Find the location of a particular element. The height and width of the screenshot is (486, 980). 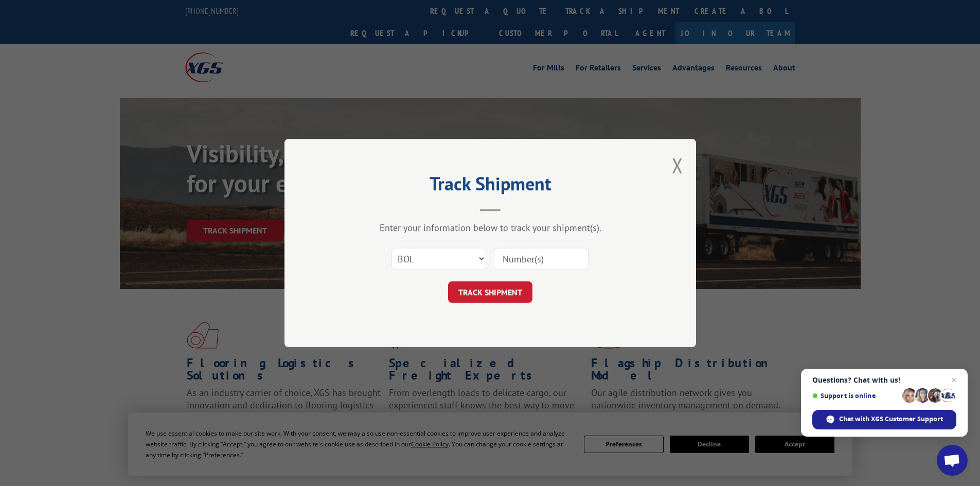

span: Questions? Chat with us! is located at coordinates (884, 380).